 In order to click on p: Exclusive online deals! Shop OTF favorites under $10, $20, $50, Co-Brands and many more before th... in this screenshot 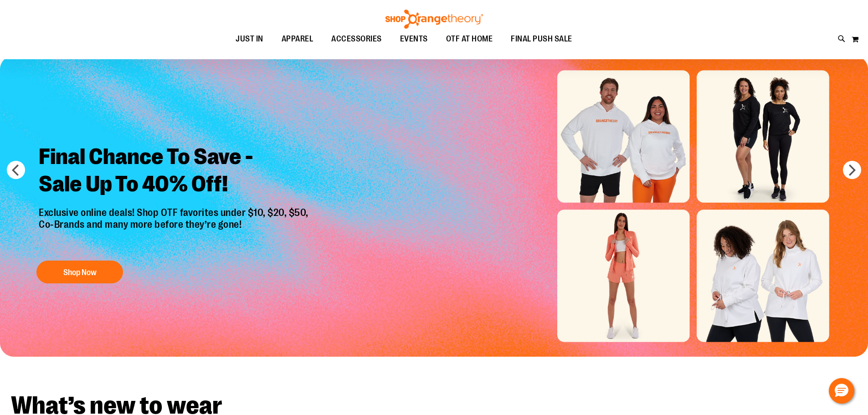, I will do `click(174, 229)`.